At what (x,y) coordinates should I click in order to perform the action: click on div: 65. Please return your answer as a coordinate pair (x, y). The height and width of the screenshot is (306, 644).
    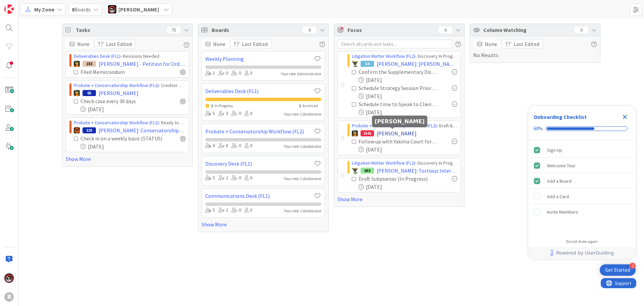
    Looking at the image, I should click on (90, 93).